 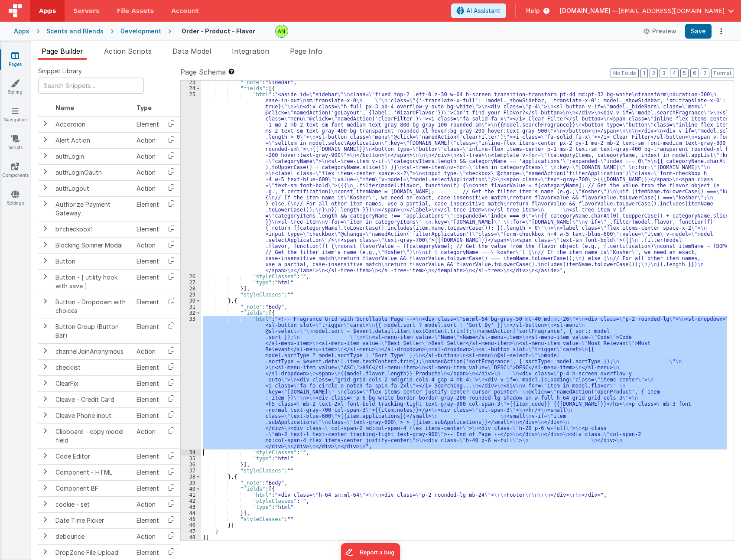 What do you see at coordinates (92, 367) in the screenshot?
I see `td: checklist` at bounding box center [92, 367].